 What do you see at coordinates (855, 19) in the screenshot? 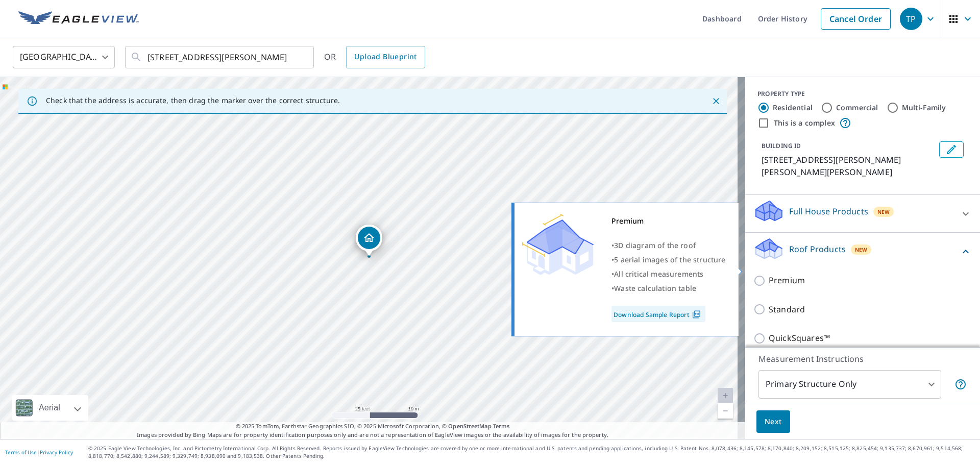
I see `a: Cancel Order` at bounding box center [855, 19].